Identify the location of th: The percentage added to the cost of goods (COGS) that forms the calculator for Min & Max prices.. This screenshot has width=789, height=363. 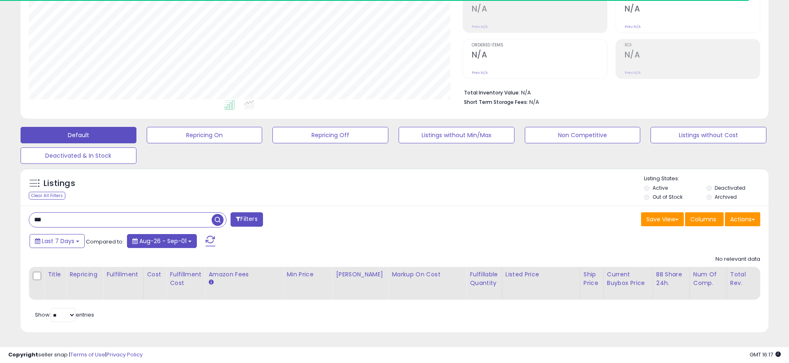
(427, 283).